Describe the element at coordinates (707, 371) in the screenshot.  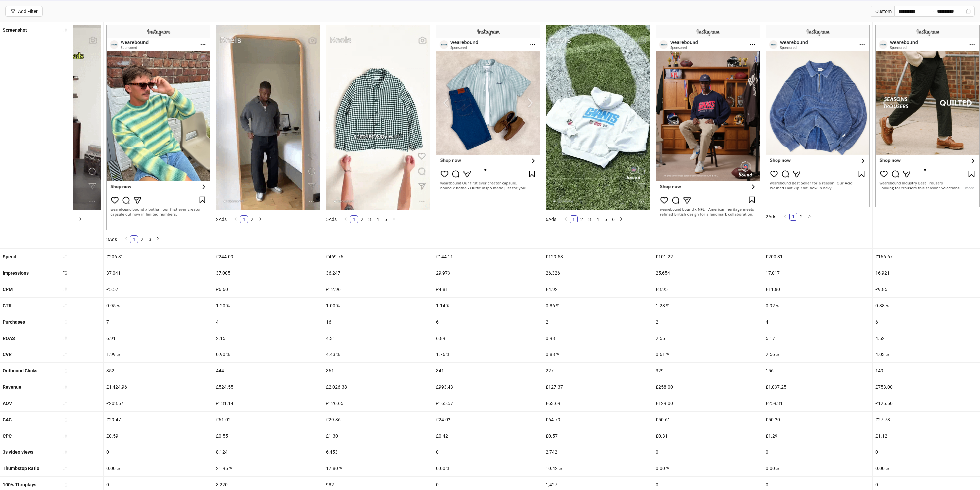
I see `div: 329` at that location.